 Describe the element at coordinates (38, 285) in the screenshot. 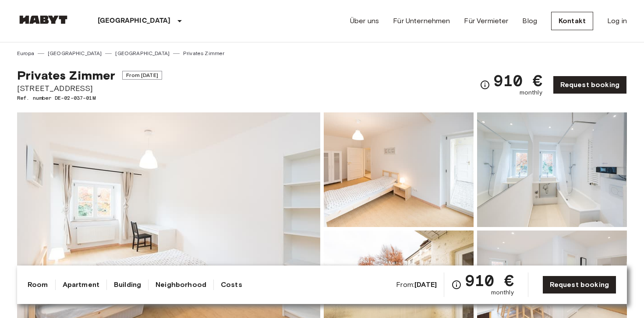

I see `a: Room` at that location.